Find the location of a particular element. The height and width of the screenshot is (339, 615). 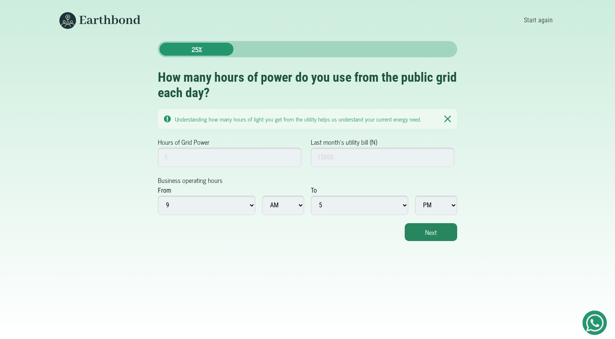

img: Get Started On Earthbond Via Whatsapp is located at coordinates (595, 323).